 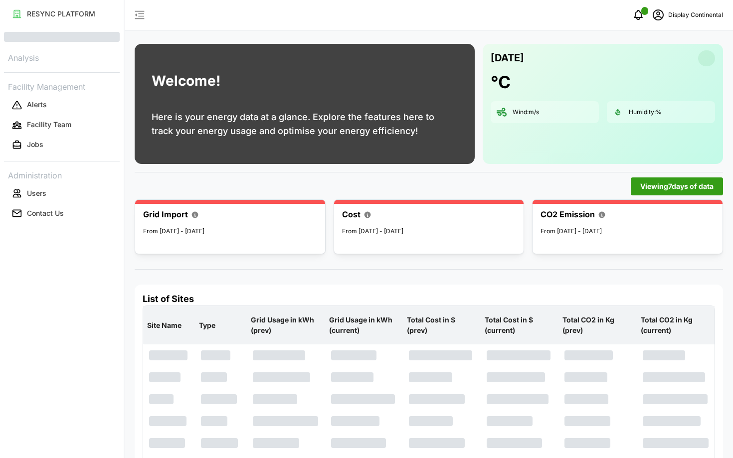 I want to click on p: Total CO2 in Kg (current), so click(x=676, y=325).